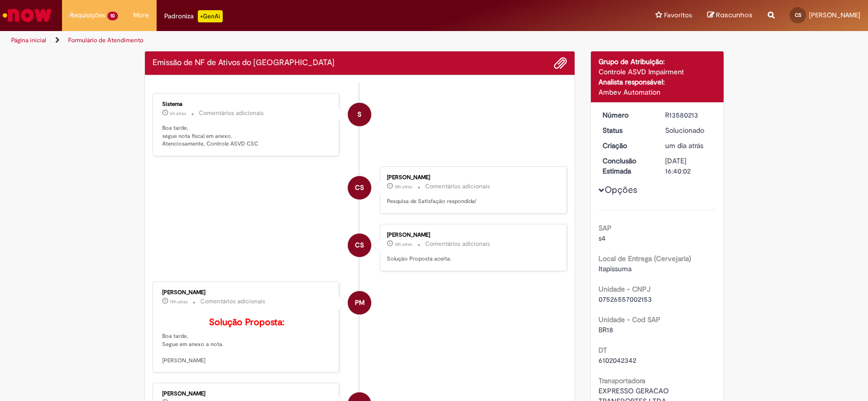  I want to click on span: 19h atrás, so click(179, 302).